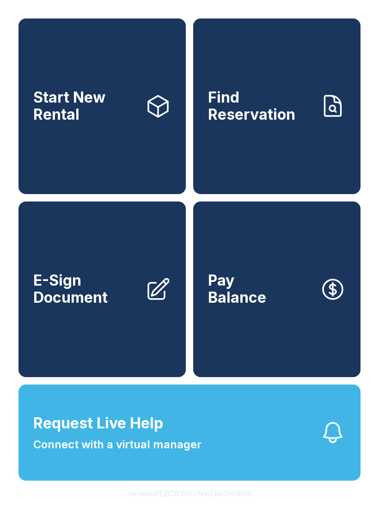 This screenshot has height=525, width=379. What do you see at coordinates (277, 106) in the screenshot?
I see `a: Find Reservation` at bounding box center [277, 106].